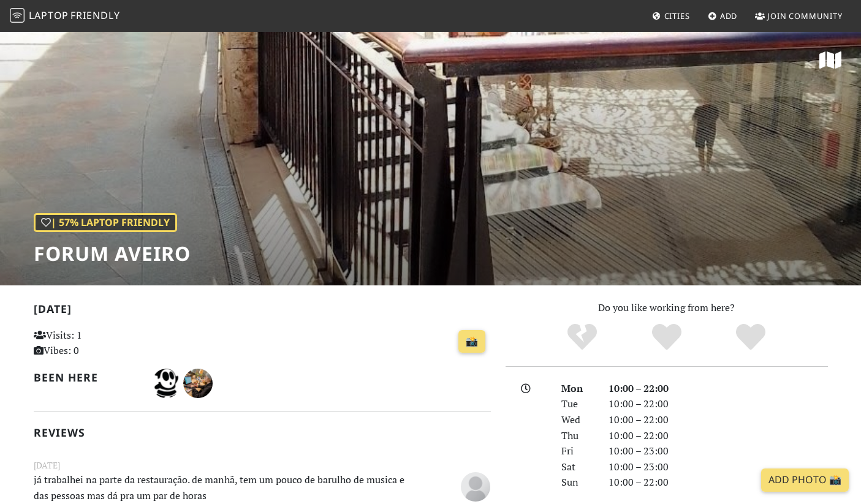 The width and height of the screenshot is (861, 504). What do you see at coordinates (667, 308) in the screenshot?
I see `p: Do you like working from here?` at bounding box center [667, 308].